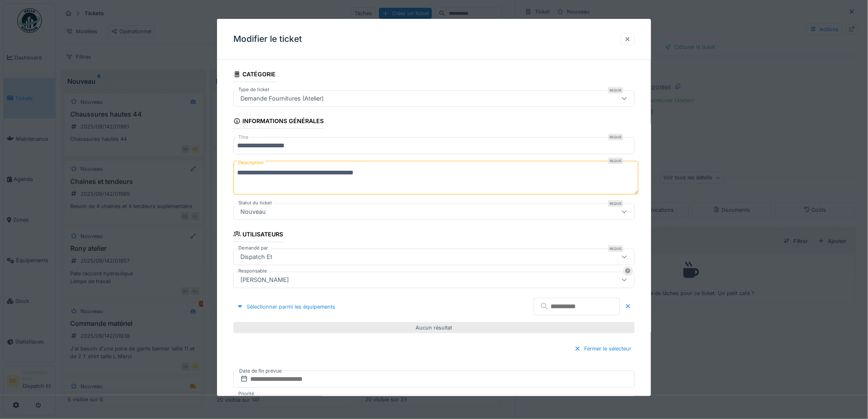 The height and width of the screenshot is (419, 868). Describe the element at coordinates (268, 39) in the screenshot. I see `h3: Modifier le ticket` at that location.